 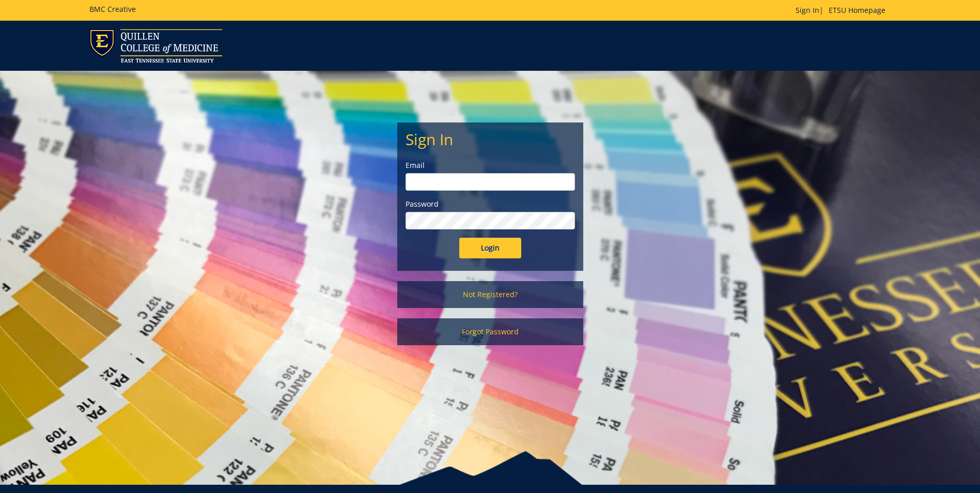 What do you see at coordinates (155, 46) in the screenshot?
I see `img: ETSU logo` at bounding box center [155, 46].